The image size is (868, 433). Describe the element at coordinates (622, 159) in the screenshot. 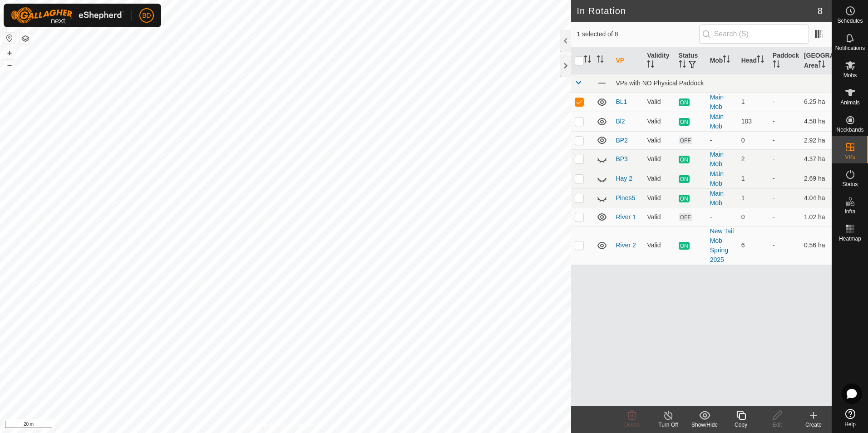

I see `a: BP3` at that location.